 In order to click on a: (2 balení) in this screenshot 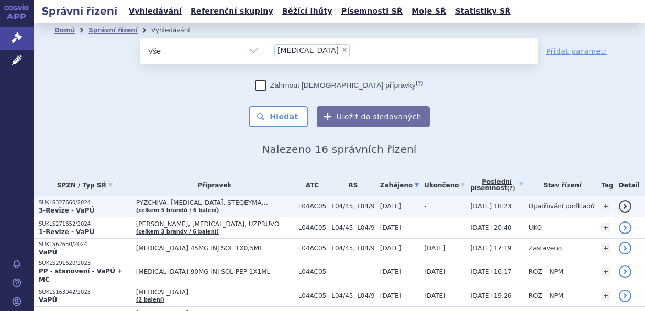, I will do `click(150, 299)`.